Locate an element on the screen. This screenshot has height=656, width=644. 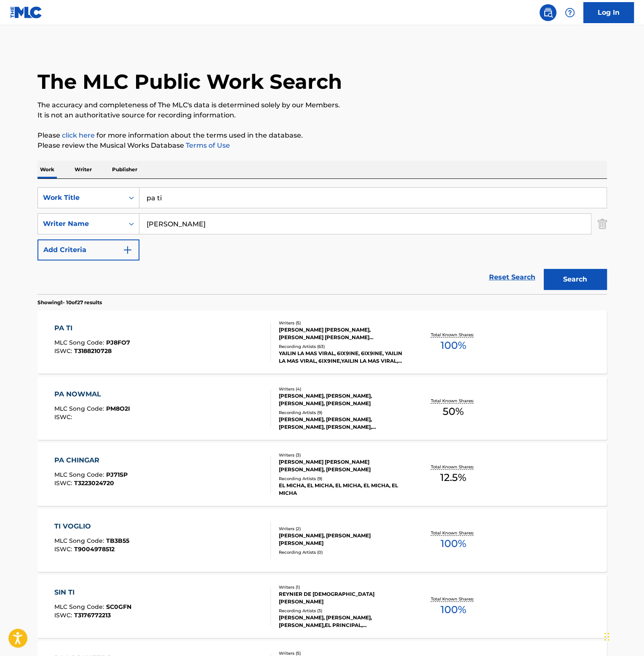
div: Writers ( 1 ) is located at coordinates (342, 587).